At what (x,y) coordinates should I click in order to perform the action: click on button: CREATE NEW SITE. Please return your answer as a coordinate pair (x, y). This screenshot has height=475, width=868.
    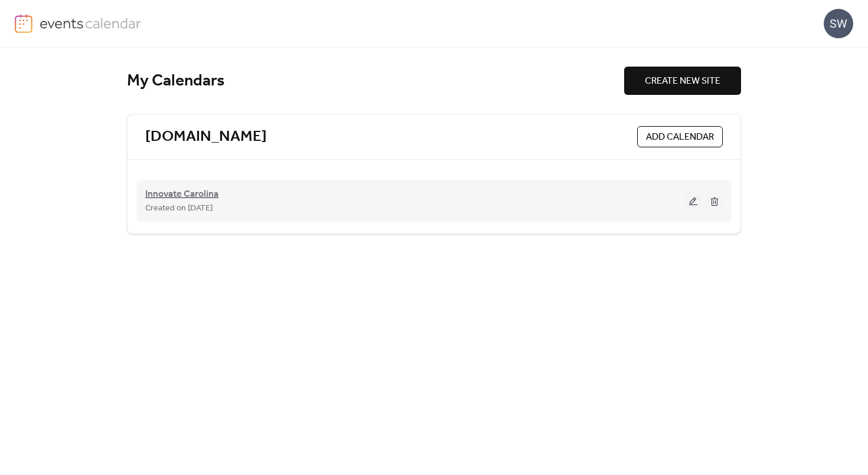
    Looking at the image, I should click on (682, 80).